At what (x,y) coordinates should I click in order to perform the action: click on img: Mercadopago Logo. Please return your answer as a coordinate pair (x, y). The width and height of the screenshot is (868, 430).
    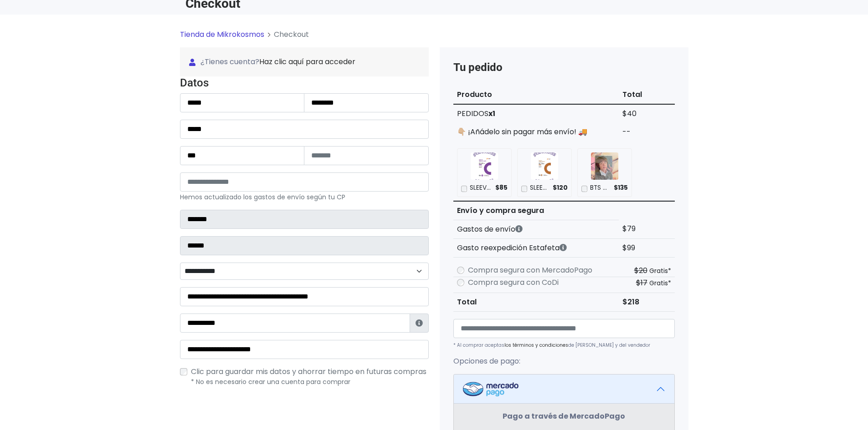
    Looking at the image, I should click on (491, 389).